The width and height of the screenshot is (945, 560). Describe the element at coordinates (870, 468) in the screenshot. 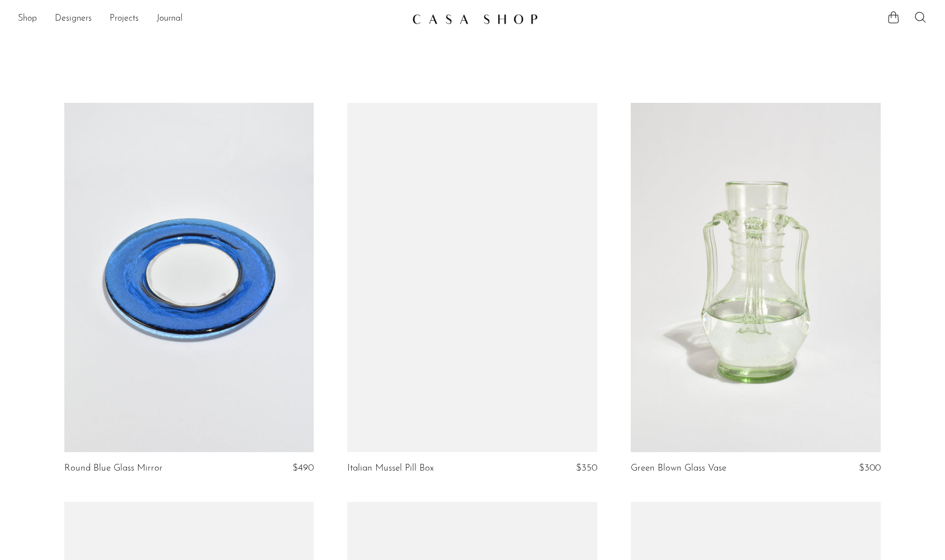

I see `span: $300` at that location.